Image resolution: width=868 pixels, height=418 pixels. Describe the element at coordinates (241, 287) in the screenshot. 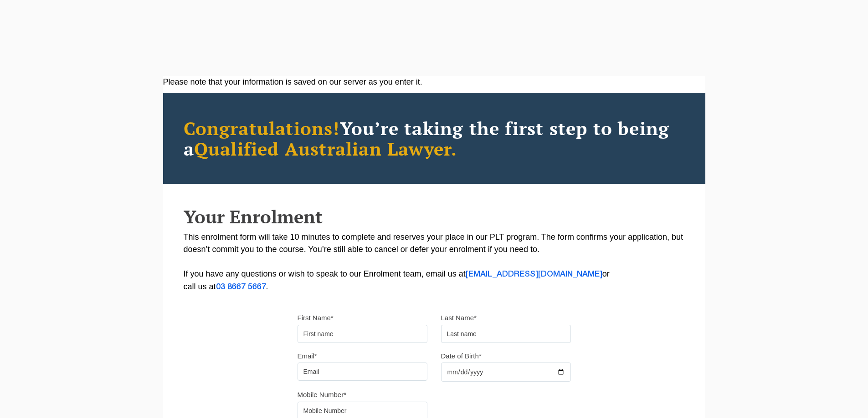

I see `a: 03 8667 5667` at that location.